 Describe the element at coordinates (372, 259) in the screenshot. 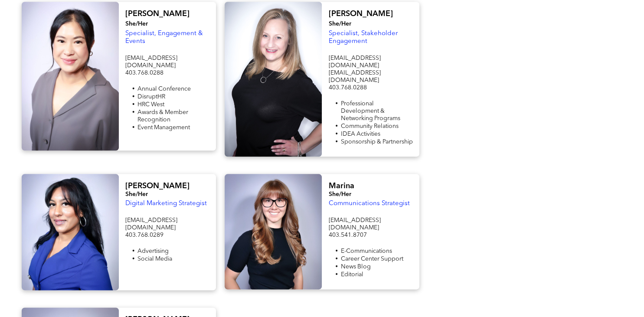

I see `span: Career Center Support` at that location.